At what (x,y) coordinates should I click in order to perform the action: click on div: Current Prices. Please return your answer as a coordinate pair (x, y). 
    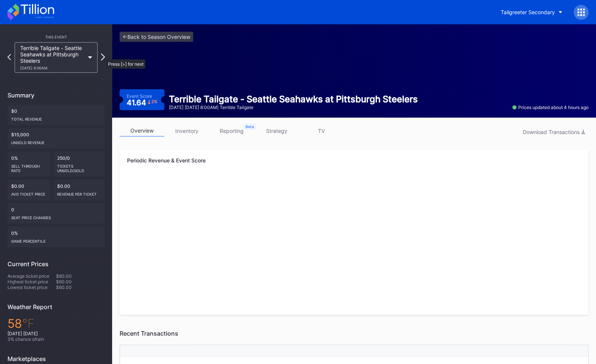
    Looking at the image, I should click on (56, 264).